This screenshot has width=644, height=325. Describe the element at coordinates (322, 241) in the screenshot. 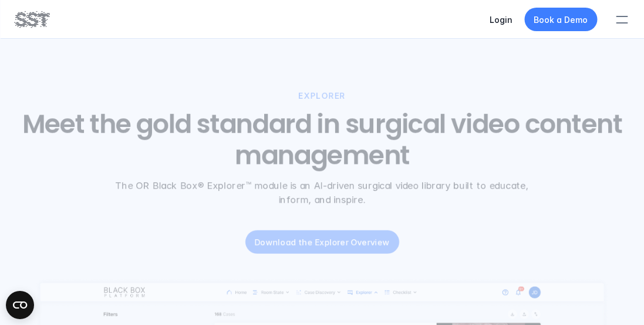

I see `p: Download the Explorer Overview` at that location.